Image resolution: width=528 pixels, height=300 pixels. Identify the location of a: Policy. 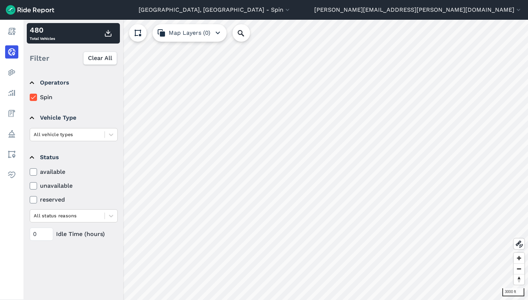
(12, 134).